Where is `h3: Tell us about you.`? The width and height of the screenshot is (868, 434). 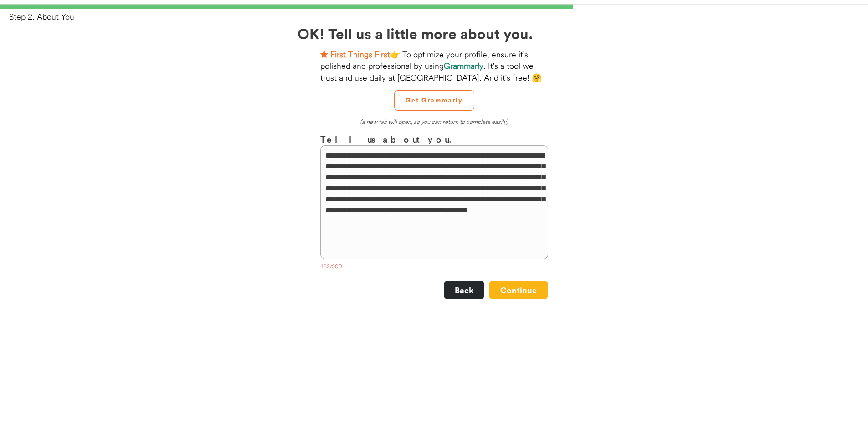
h3: Tell us about you. is located at coordinates (434, 139).